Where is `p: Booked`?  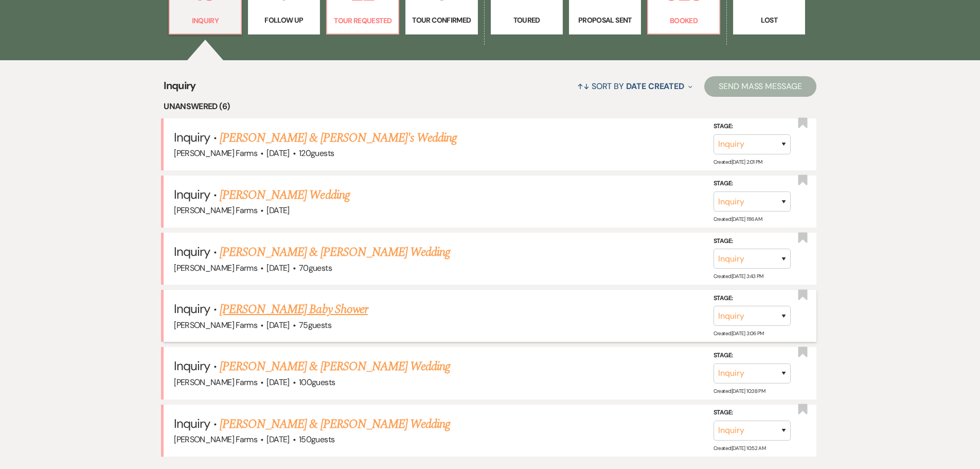
p: Booked is located at coordinates (684, 21).